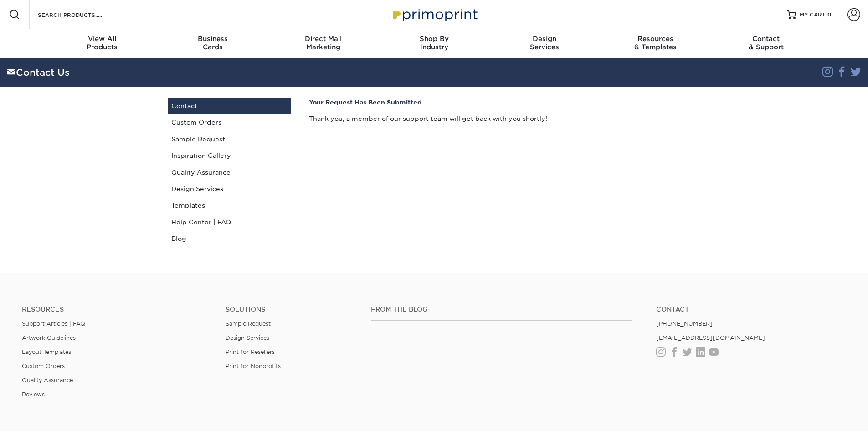 Image resolution: width=868 pixels, height=431 pixels. I want to click on strong: Your Request Has Been Submitted, so click(365, 102).